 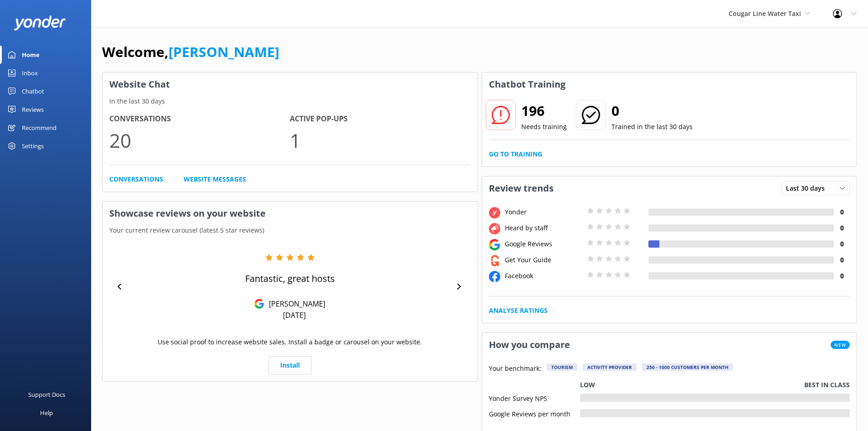 What do you see at coordinates (527, 84) in the screenshot?
I see `h3: Chatbot Training` at bounding box center [527, 84].